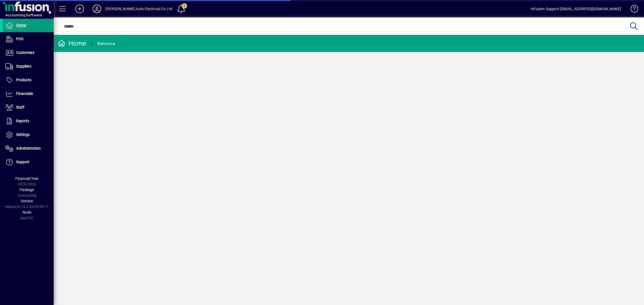 This screenshot has width=644, height=305. I want to click on span: Products, so click(23, 80).